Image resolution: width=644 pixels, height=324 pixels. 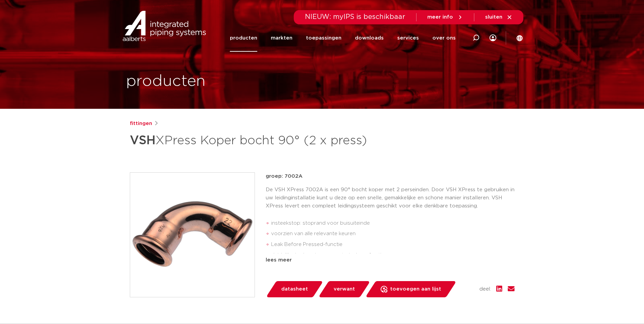 I want to click on span: toevoegen aan lijst, so click(x=416, y=289).